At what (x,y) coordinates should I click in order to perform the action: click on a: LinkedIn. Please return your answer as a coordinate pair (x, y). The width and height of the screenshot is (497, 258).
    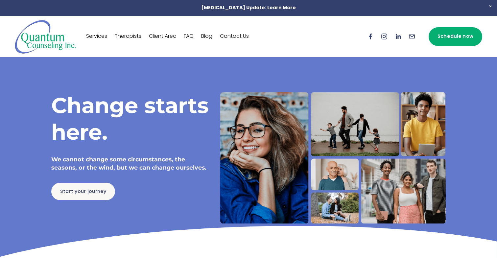
    Looking at the image, I should click on (398, 37).